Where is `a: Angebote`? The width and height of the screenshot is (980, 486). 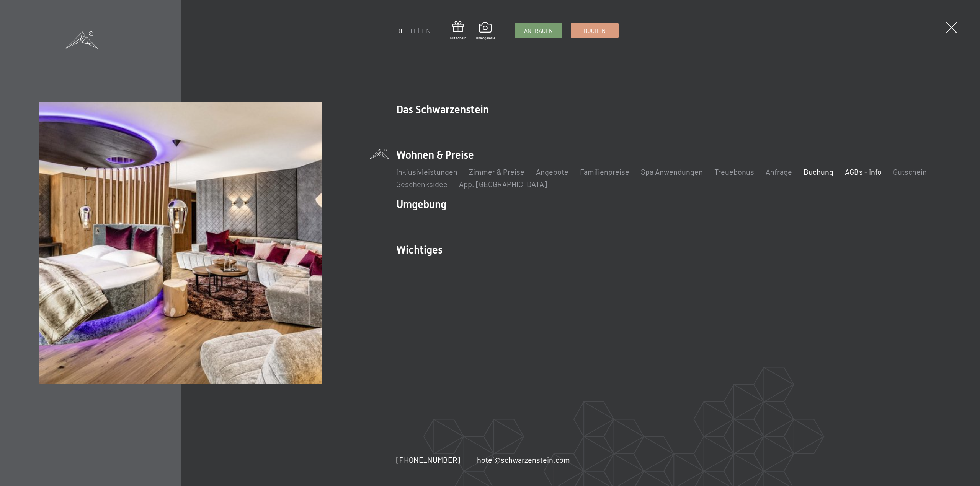
a: Angebote is located at coordinates (552, 172).